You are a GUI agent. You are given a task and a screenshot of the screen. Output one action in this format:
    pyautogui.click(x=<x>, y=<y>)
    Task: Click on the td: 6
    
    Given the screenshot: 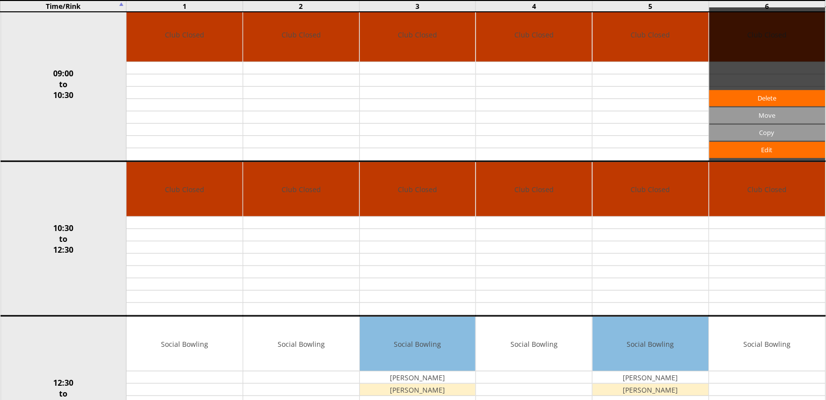 What is the action you would take?
    pyautogui.click(x=767, y=6)
    